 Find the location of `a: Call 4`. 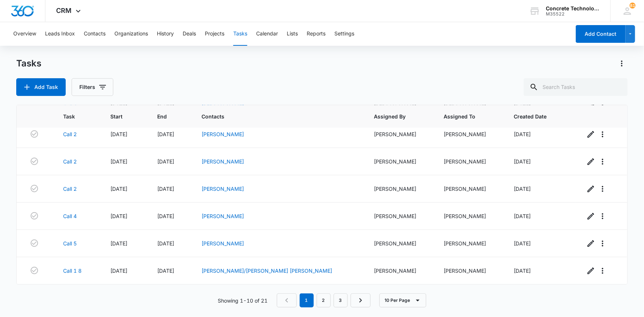

a: Call 4 is located at coordinates (70, 216).